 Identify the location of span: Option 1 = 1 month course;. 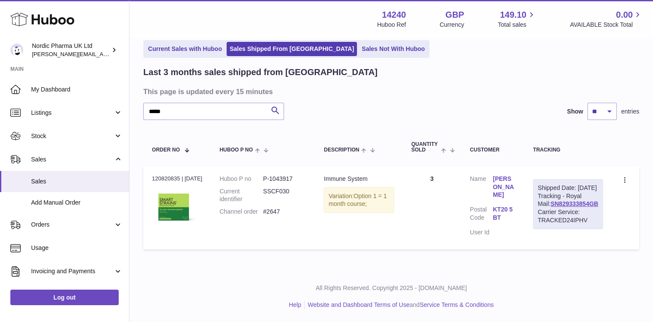
(358, 200).